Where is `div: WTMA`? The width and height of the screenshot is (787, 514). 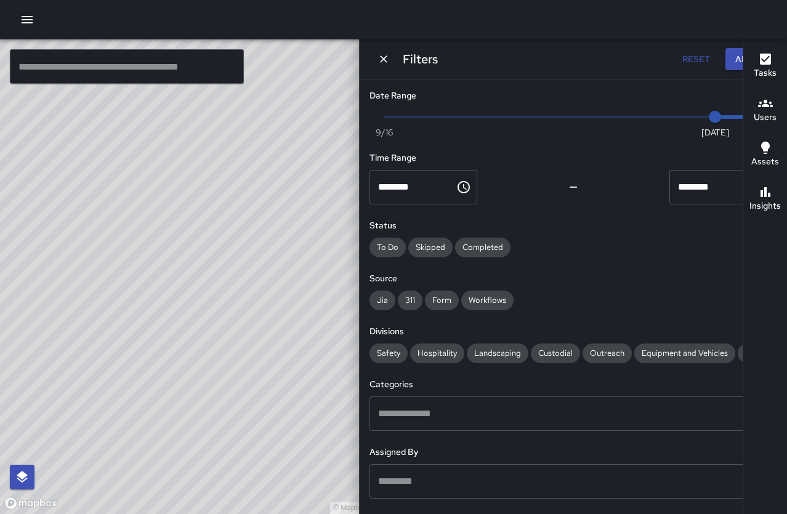
div: WTMA is located at coordinates (757, 353).